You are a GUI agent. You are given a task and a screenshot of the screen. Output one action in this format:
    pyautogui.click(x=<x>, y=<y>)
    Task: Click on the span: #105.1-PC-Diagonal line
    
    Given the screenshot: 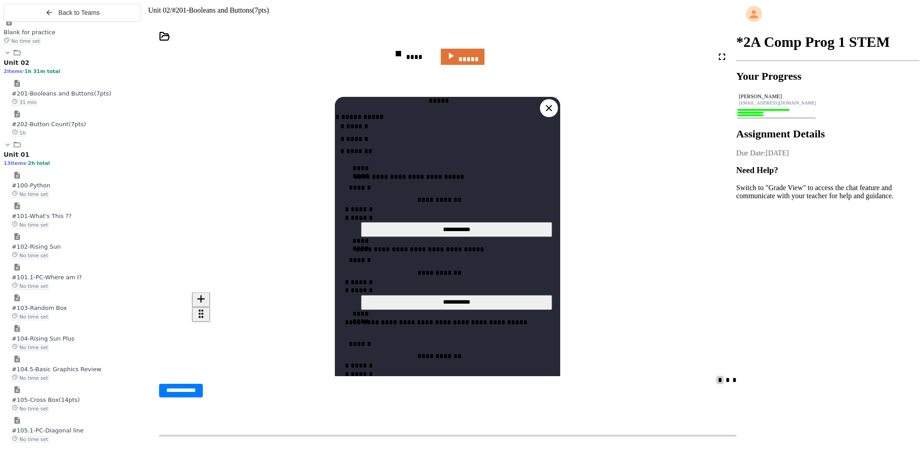 What is the action you would take?
    pyautogui.click(x=48, y=431)
    